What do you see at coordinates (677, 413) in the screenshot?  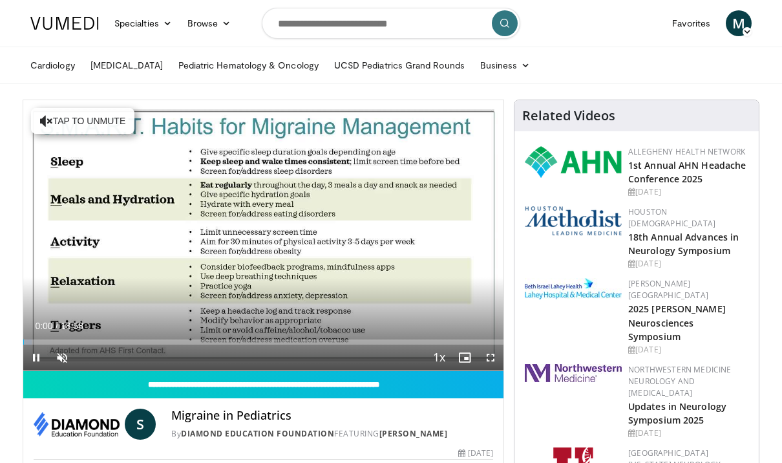 I see `a: Updates in Neurology Symposium 2025` at bounding box center [677, 413].